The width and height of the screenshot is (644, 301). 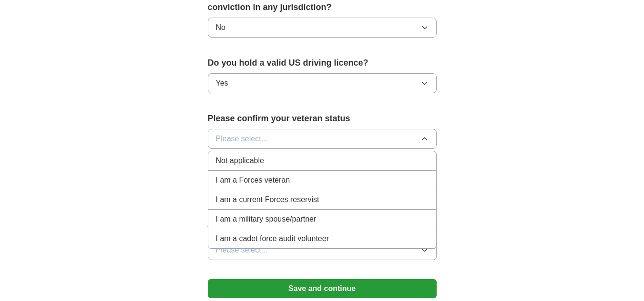 I want to click on span: Not applicable, so click(x=240, y=161).